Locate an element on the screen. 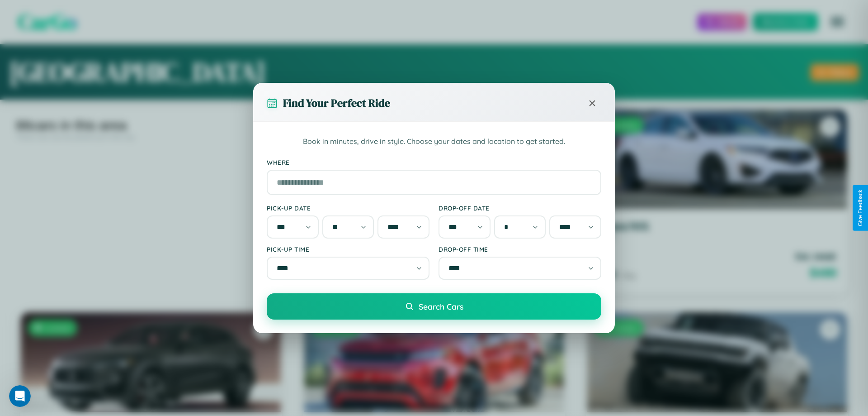  span: Search Cars is located at coordinates (441, 307).